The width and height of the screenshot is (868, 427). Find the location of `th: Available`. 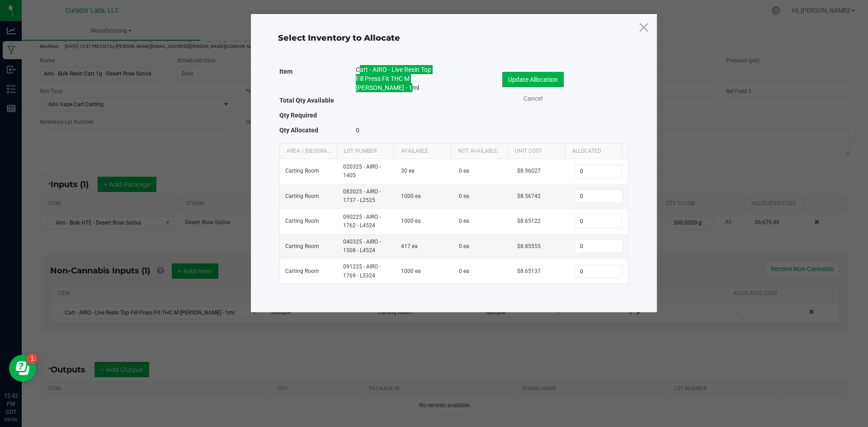

th: Available is located at coordinates (422, 151).